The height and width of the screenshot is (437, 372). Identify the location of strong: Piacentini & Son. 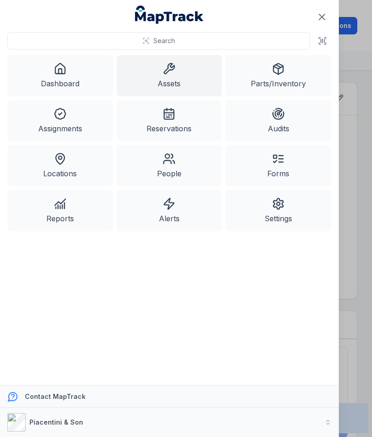
(56, 422).